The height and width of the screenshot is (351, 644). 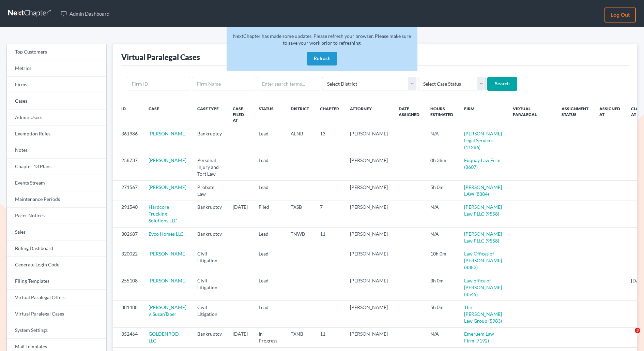 What do you see at coordinates (57, 281) in the screenshot?
I see `a: Filing Templates` at bounding box center [57, 281].